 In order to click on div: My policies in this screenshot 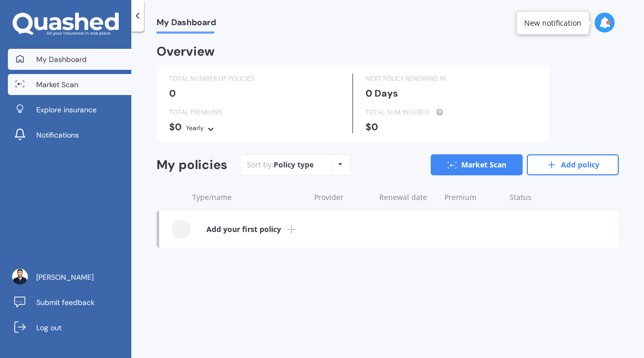, I will do `click(192, 165)`.